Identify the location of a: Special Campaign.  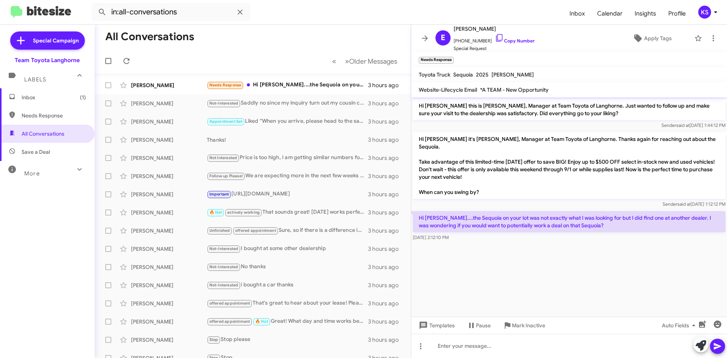
(47, 40).